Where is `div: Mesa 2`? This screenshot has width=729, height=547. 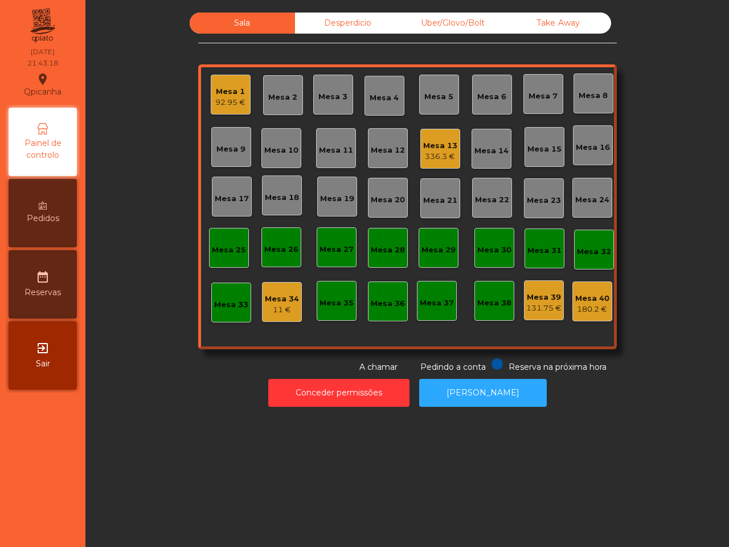
div: Mesa 2 is located at coordinates (282, 97).